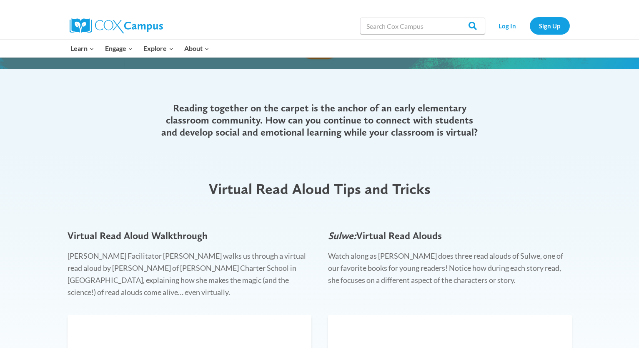  What do you see at coordinates (138, 235) in the screenshot?
I see `span: Virtual Read Aloud Walkthrough` at bounding box center [138, 235].